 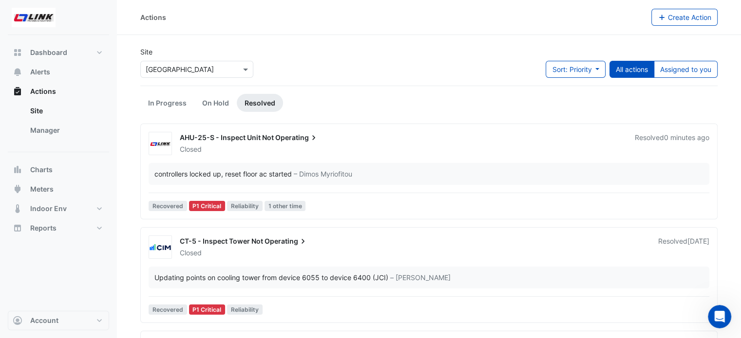 What do you see at coordinates (42, 189) in the screenshot?
I see `span: Meters` at bounding box center [42, 189].